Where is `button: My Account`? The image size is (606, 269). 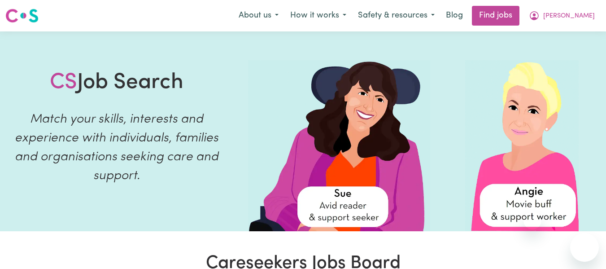
button: My Account is located at coordinates (562, 16).